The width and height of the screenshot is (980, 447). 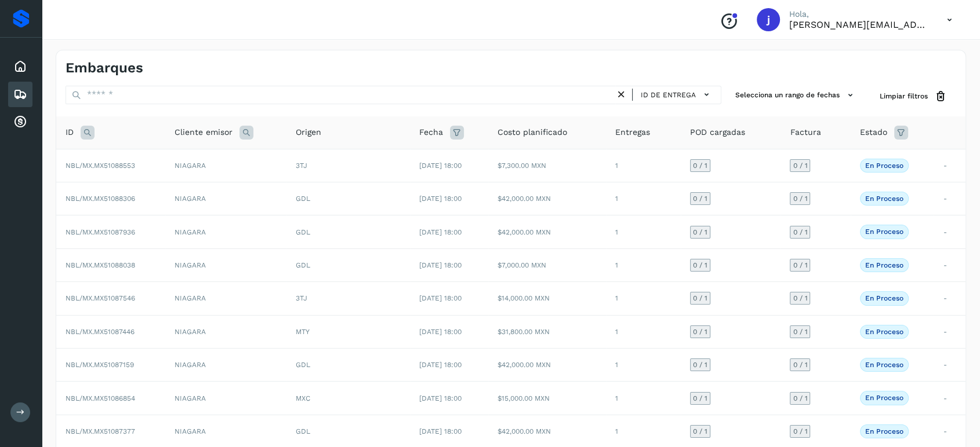 I want to click on span: ID de entrega, so click(x=668, y=95).